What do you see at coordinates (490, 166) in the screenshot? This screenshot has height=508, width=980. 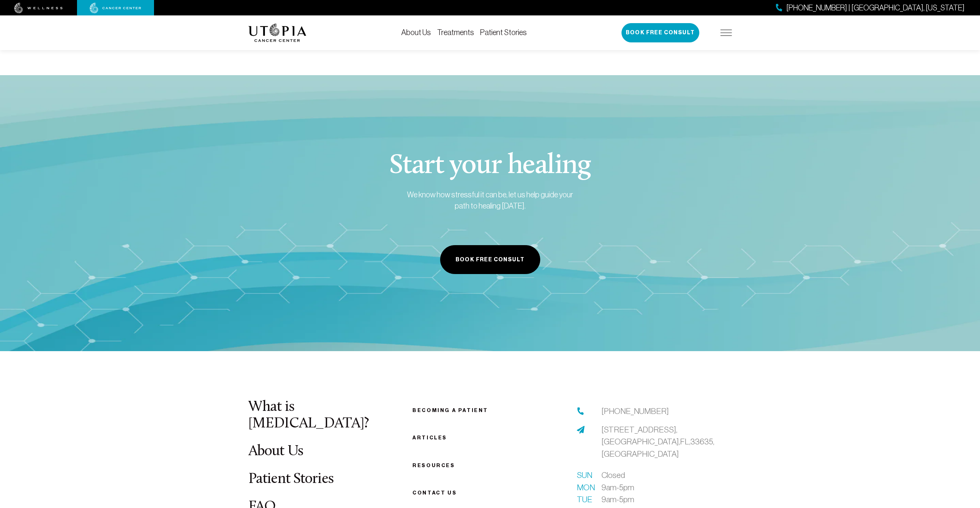 I see `h3: Start your healing` at bounding box center [490, 166].